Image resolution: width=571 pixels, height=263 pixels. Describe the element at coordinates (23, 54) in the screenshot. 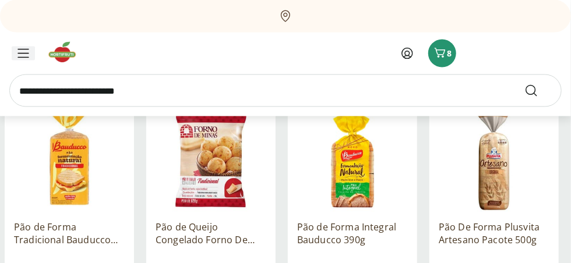

I see `button: Menu` at that location.